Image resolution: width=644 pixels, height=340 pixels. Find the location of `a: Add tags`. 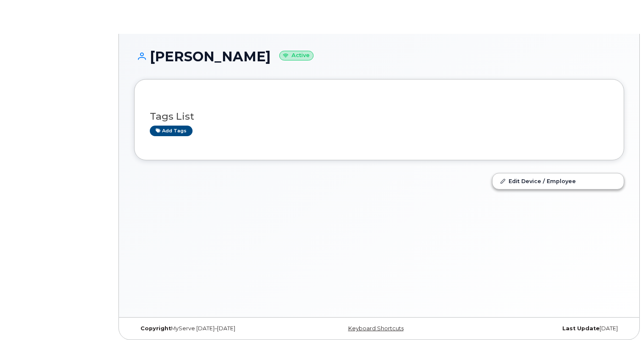

a: Add tags is located at coordinates (171, 131).